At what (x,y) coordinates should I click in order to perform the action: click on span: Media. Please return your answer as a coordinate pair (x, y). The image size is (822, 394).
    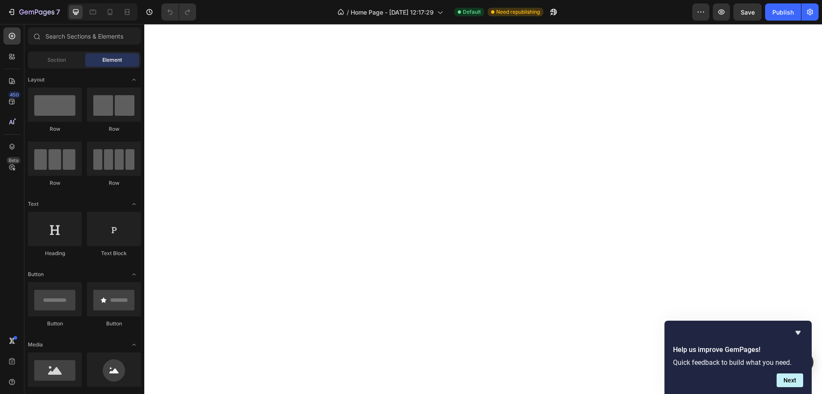
    Looking at the image, I should click on (35, 344).